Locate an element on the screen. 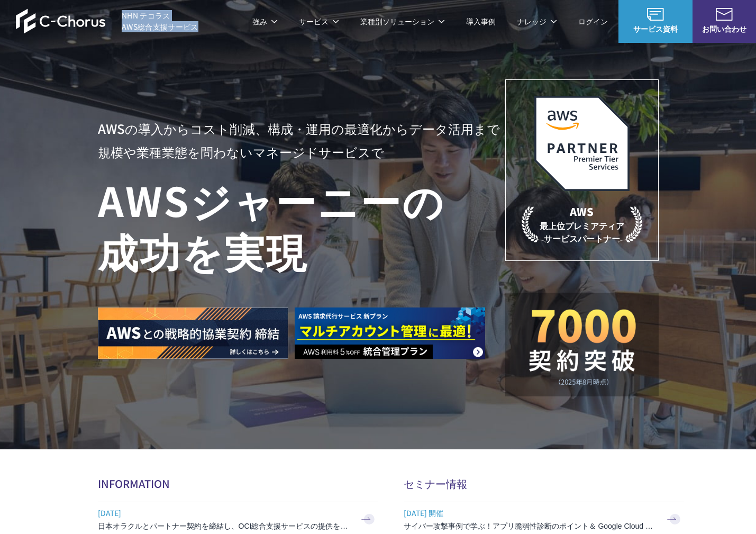  a: ログイン is located at coordinates (593, 21).